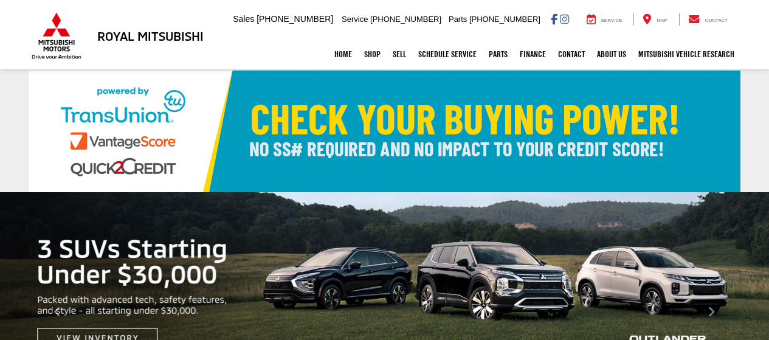 This screenshot has width=769, height=340. Describe the element at coordinates (554, 19) in the screenshot. I see `a: Facebook: Click to visit our Facebook page` at that location.